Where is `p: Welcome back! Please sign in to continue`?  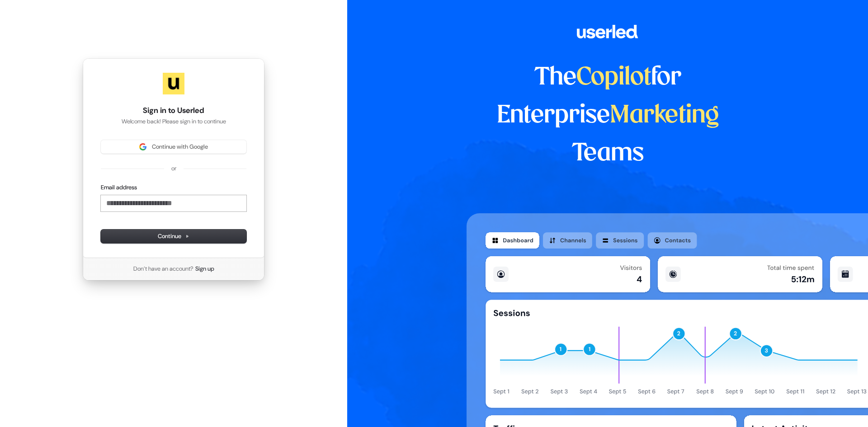
p: Welcome back! Please sign in to continue is located at coordinates (174, 122).